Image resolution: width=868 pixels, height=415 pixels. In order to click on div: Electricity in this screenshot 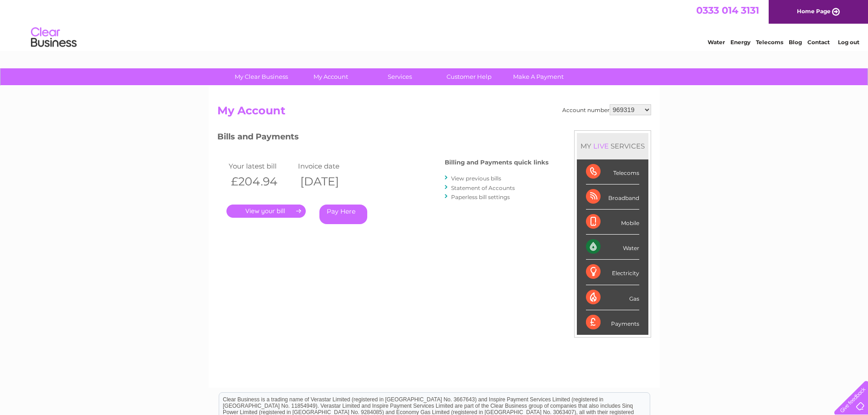, I will do `click(613, 272)`.